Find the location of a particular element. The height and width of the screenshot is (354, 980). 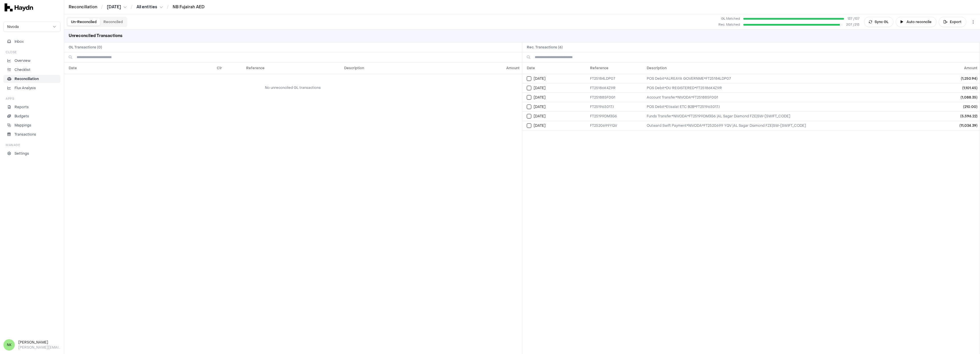

button: Auto reconcile is located at coordinates (916, 22).